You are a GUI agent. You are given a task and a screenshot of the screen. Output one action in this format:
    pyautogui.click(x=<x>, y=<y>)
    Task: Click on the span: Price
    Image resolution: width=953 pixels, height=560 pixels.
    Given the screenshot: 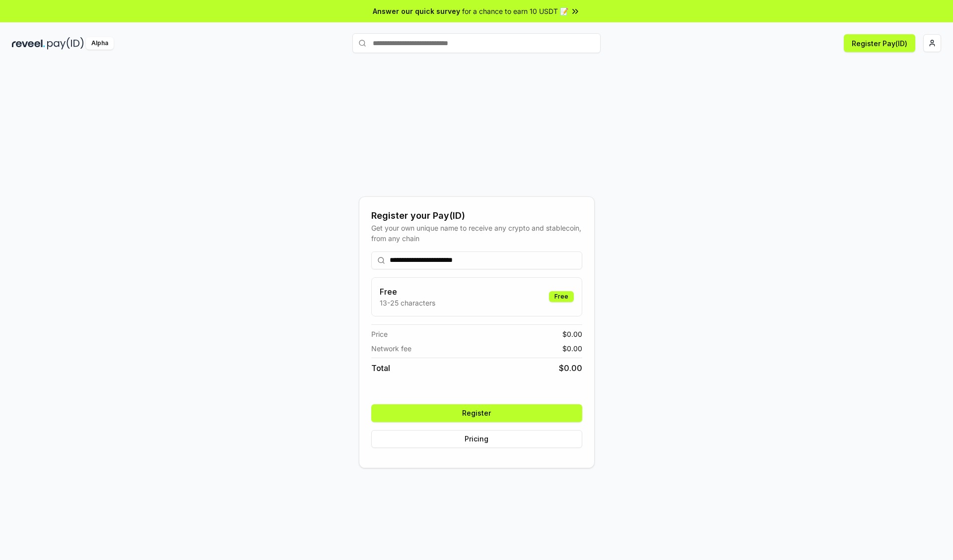 What is the action you would take?
    pyautogui.click(x=379, y=334)
    